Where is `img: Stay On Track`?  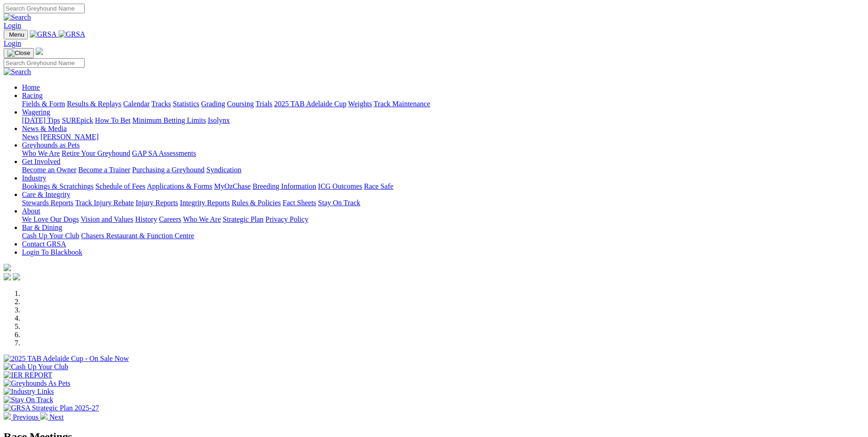 img: Stay On Track is located at coordinates (28, 399).